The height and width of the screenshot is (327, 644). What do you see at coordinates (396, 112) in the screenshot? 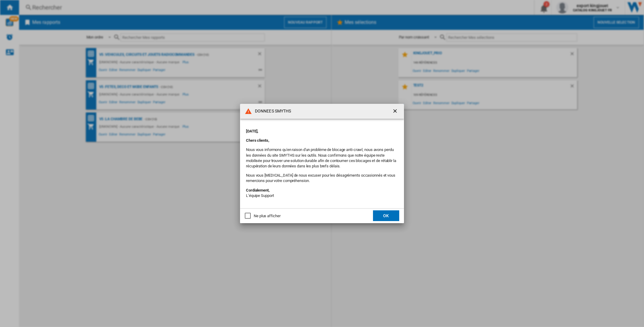
I see `ng-md-icon: getI18NText('BUTTONS.CLOSE_DIALOG')` at bounding box center [396, 112].